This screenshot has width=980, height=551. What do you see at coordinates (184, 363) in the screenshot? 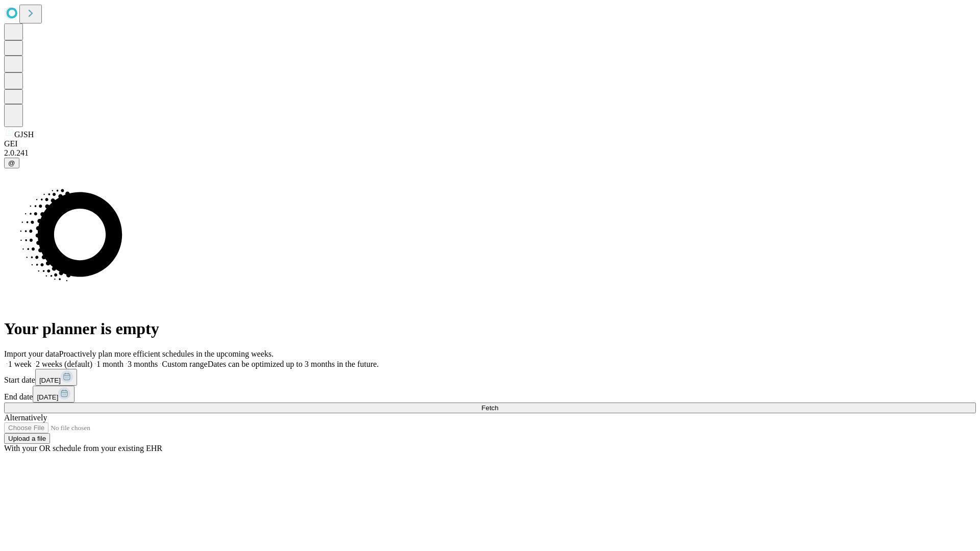
I see `span: Custom range` at bounding box center [184, 363].